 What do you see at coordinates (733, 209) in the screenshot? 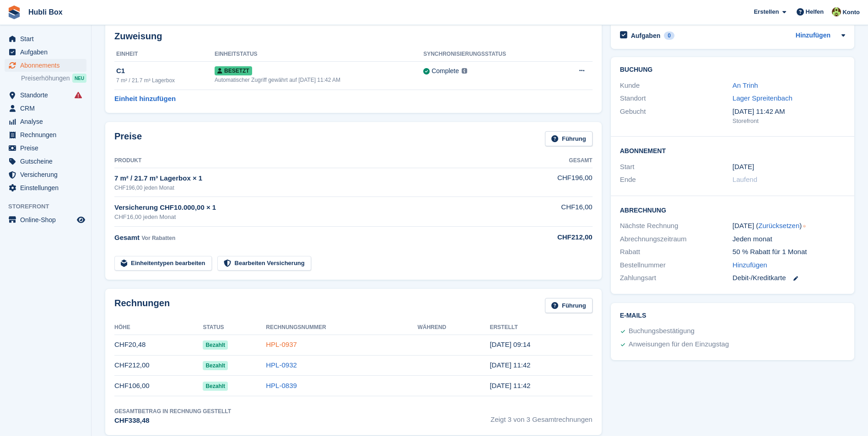
I see `h2: Abrechnung` at bounding box center [733, 209].